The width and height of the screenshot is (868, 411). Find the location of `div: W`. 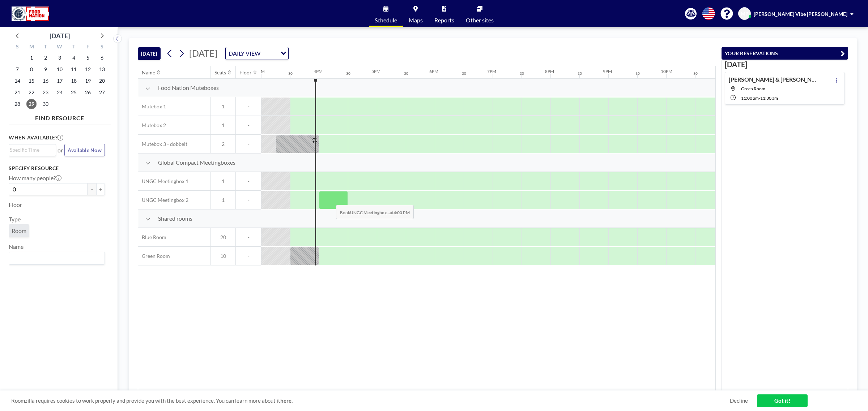

div: W is located at coordinates (60, 47).